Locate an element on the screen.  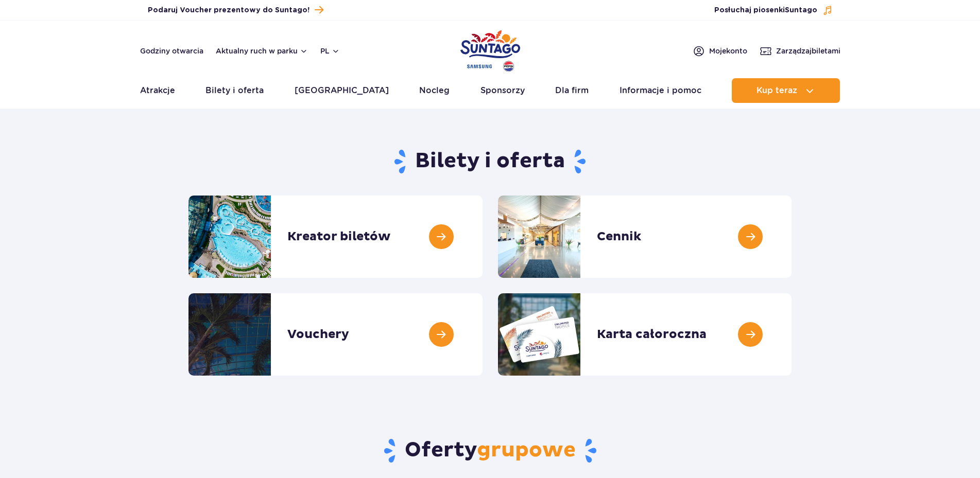
a: Godziny otwarcia is located at coordinates (172, 51).